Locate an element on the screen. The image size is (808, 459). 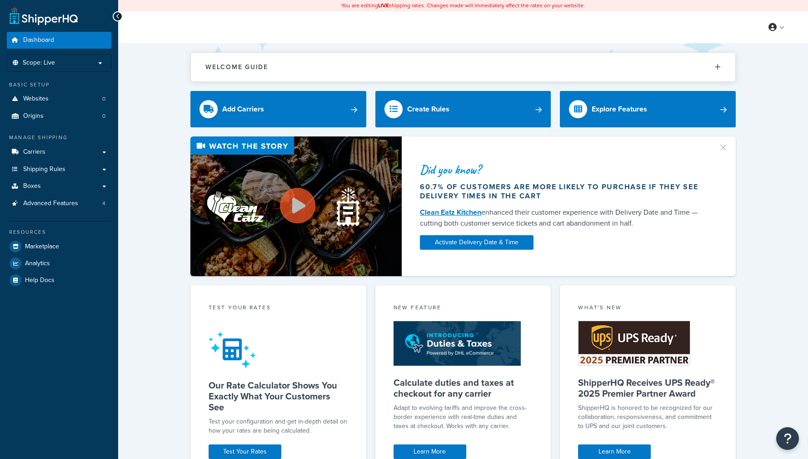
div: What's New is located at coordinates (648, 308).